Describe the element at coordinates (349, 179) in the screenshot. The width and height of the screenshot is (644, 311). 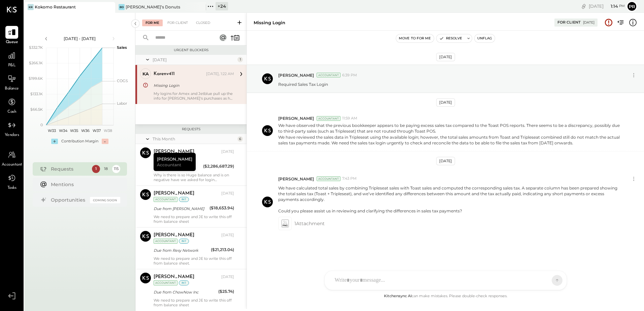
I see `span: 7:43 PM` at that location.